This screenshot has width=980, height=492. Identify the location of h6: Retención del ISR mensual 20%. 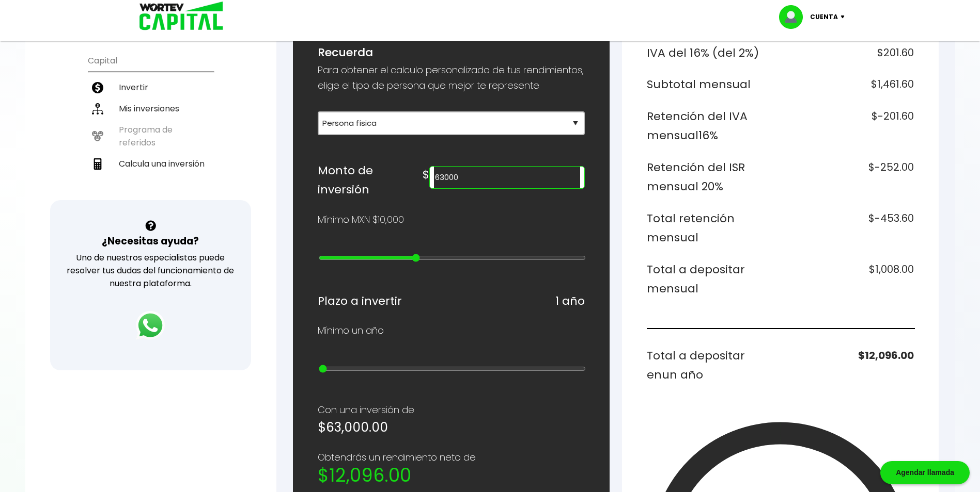
(711, 177).